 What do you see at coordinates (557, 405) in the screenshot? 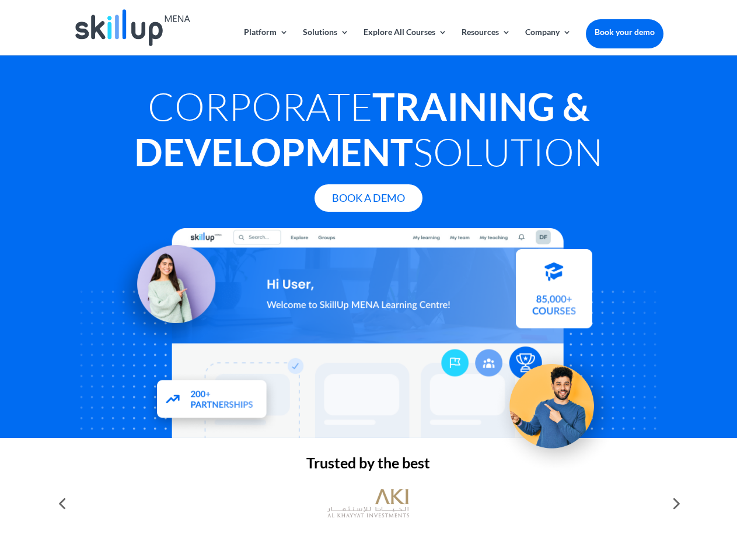
I see `img: Upskill your workforce - SkillUp` at bounding box center [557, 405].